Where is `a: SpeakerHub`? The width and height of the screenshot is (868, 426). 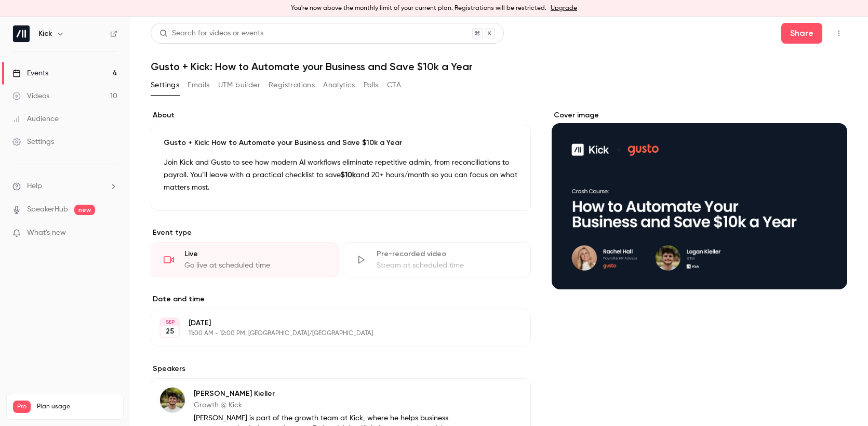 a: SpeakerHub is located at coordinates (47, 209).